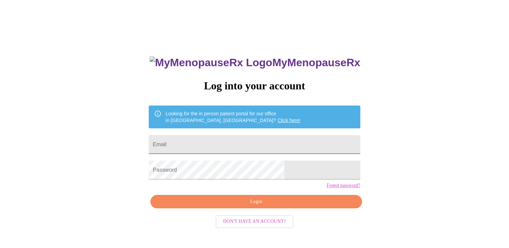 The width and height of the screenshot is (509, 248). I want to click on a: Don't have an account?, so click(254, 221).